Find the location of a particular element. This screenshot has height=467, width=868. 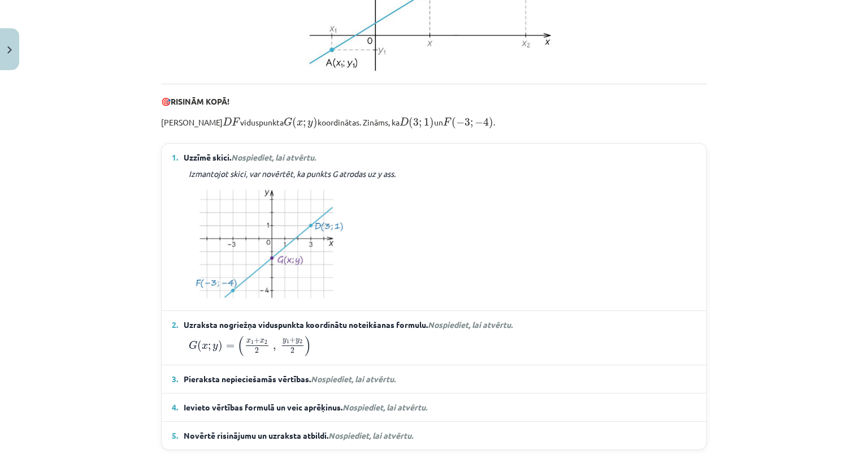

b: RISINĀM KOPĀ! is located at coordinates (200, 101).